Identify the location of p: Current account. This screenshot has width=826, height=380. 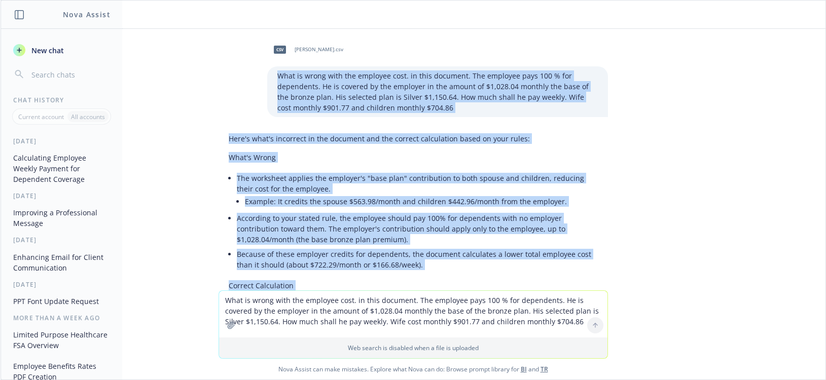
(41, 117).